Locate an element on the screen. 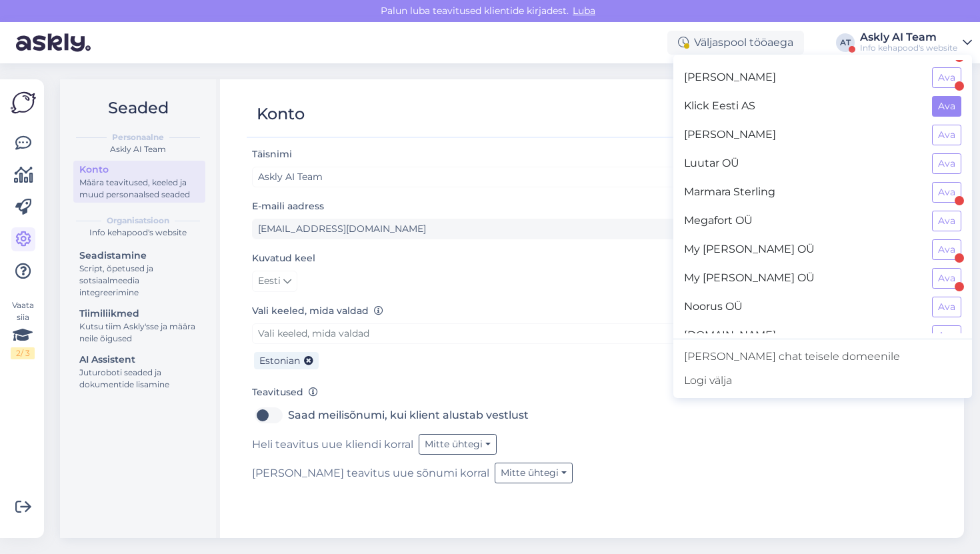  b: Personaalne is located at coordinates (138, 137).